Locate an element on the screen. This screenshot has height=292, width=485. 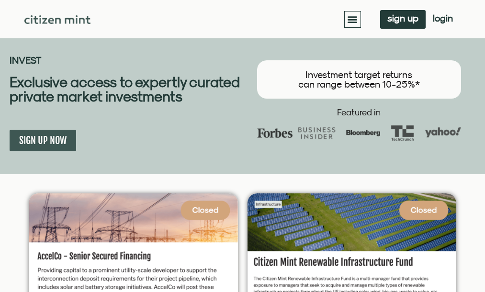
div: Menu Toggle is located at coordinates (352, 19).